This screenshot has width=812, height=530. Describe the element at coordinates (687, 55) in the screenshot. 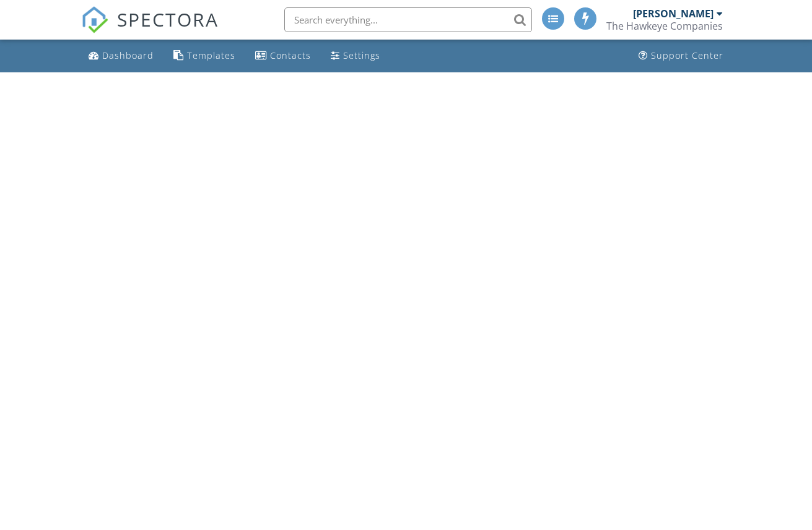

I see `div: Support Center` at that location.